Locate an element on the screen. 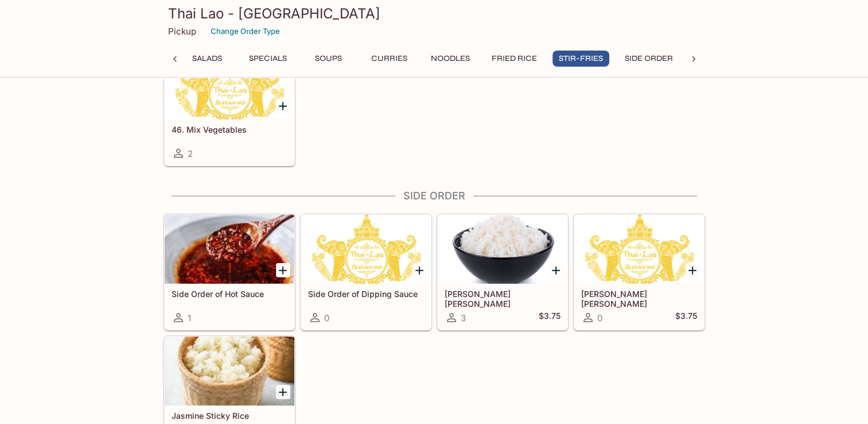 The image size is (868, 424). div: Side Order of Dipping Sauce is located at coordinates (366, 249).